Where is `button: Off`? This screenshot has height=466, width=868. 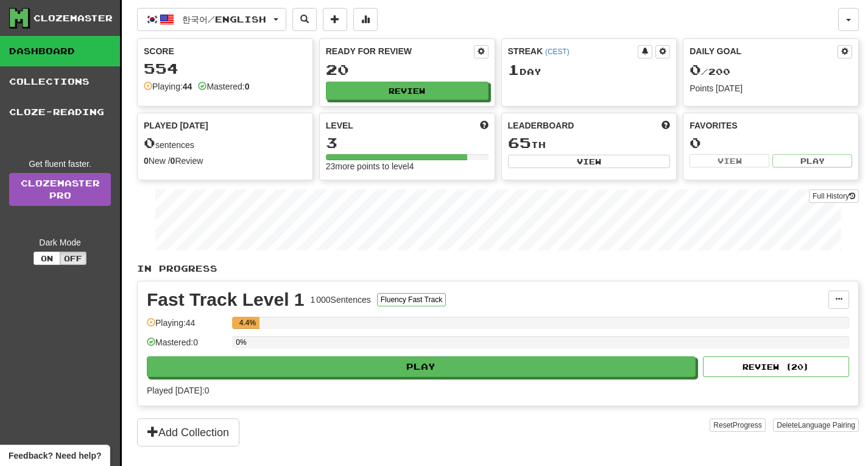
button: Off is located at coordinates (73, 258).